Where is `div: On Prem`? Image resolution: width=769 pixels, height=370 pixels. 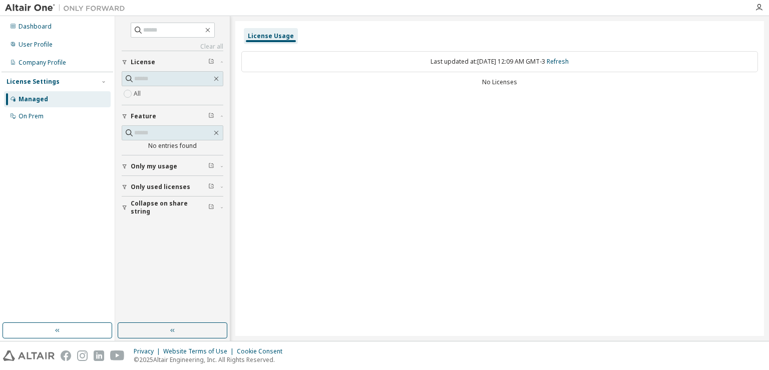 div: On Prem is located at coordinates (31, 116).